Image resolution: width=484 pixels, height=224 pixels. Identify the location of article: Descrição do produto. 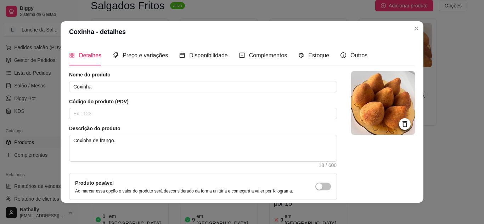
(203, 129).